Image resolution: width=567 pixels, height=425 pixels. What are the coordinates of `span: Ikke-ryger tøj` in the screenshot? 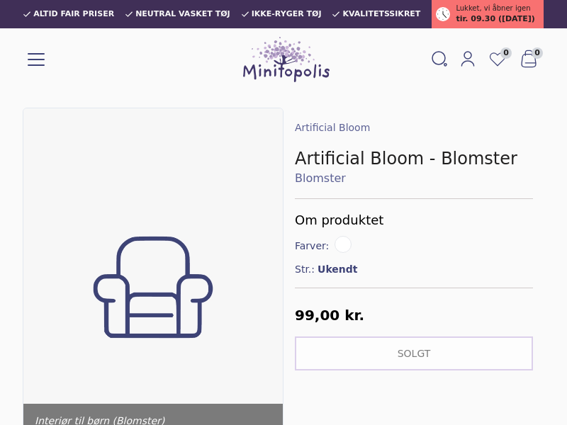 It's located at (286, 14).